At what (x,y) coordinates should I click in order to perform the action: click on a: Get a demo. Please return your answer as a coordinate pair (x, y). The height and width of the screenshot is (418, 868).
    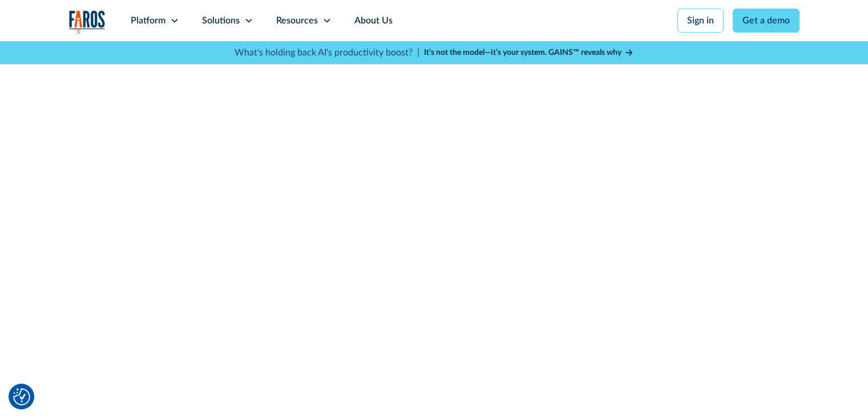
    Looking at the image, I should click on (766, 20).